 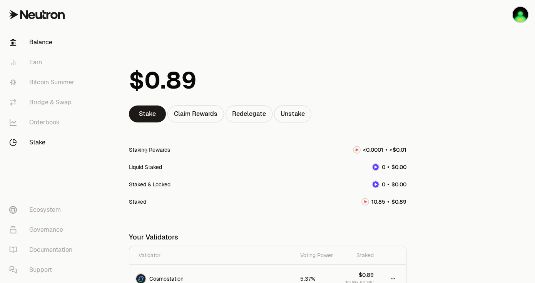 What do you see at coordinates (267, 237) in the screenshot?
I see `div: Your Validators` at bounding box center [267, 237].